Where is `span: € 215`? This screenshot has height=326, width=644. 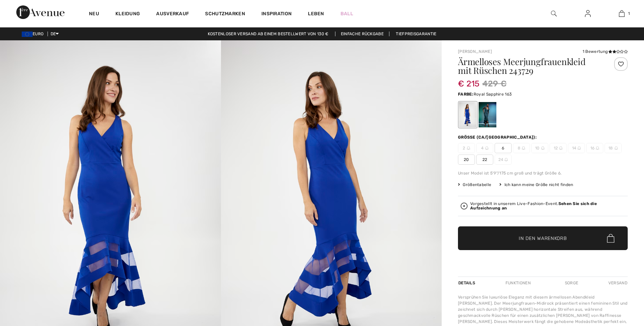 span: € 215 is located at coordinates (469, 80).